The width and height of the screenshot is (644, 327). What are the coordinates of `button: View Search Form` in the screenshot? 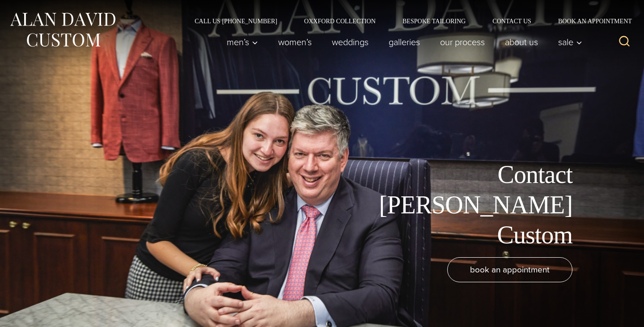 It's located at (625, 42).